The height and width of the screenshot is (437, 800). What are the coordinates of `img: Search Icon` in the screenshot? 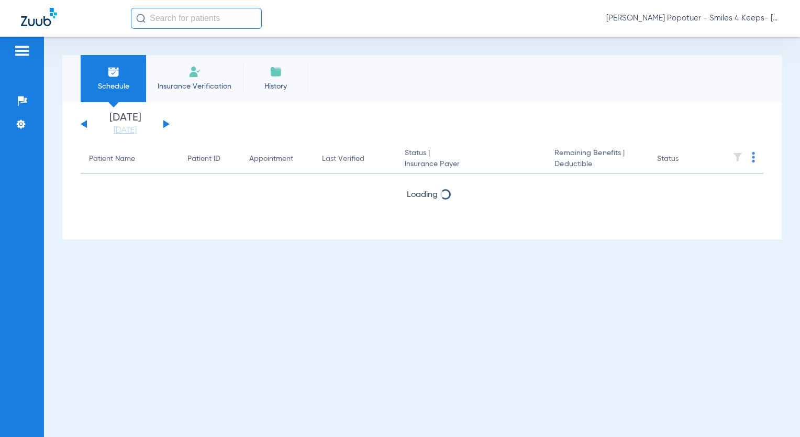 It's located at (141, 18).